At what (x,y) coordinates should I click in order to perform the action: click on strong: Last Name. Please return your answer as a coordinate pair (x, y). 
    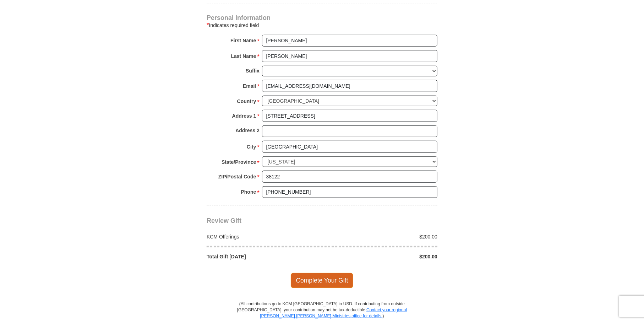
    Looking at the image, I should click on (243, 56).